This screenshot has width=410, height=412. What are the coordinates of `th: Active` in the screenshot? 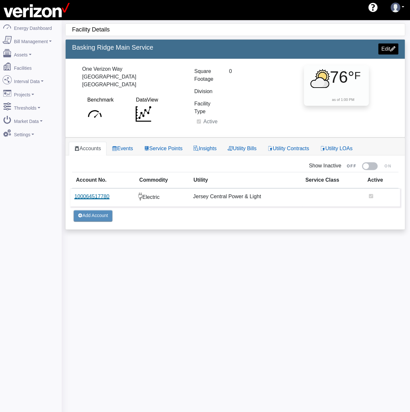 It's located at (381, 180).